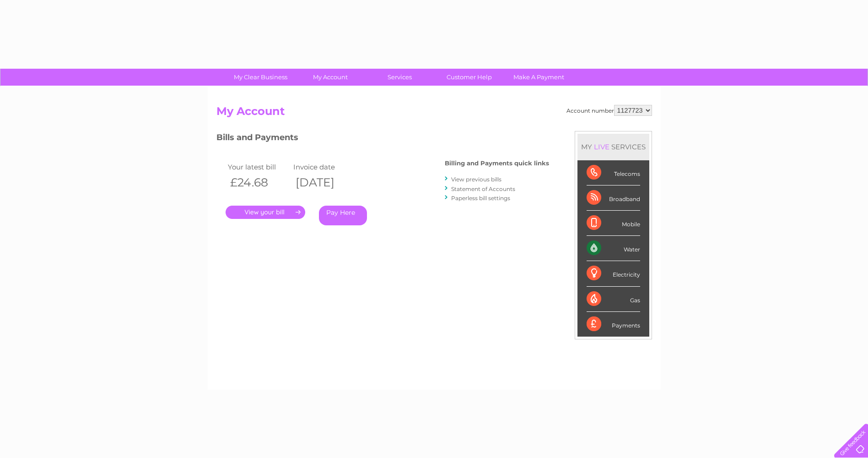  What do you see at coordinates (613, 325) in the screenshot?
I see `div: Payments` at bounding box center [613, 325].